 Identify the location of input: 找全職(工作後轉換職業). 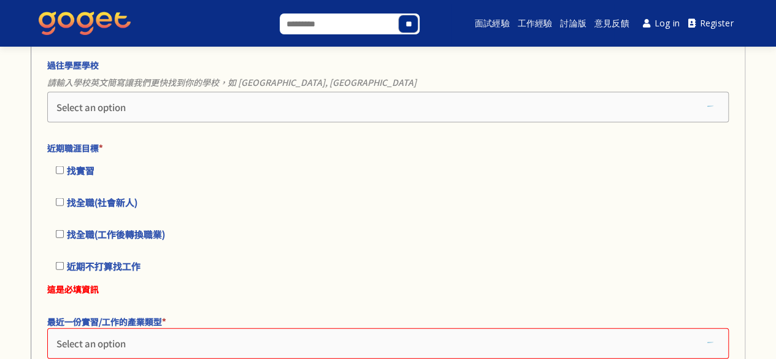
(59, 234).